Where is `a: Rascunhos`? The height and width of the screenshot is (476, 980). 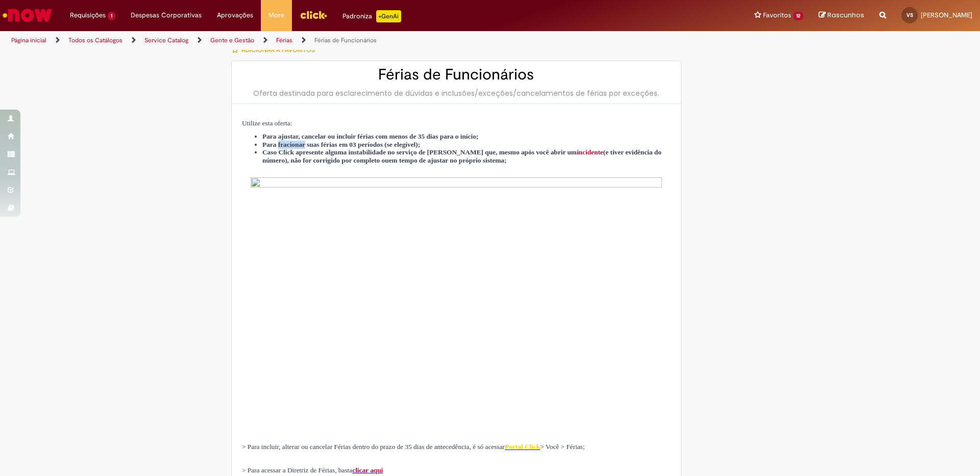
a: Rascunhos is located at coordinates (841, 16).